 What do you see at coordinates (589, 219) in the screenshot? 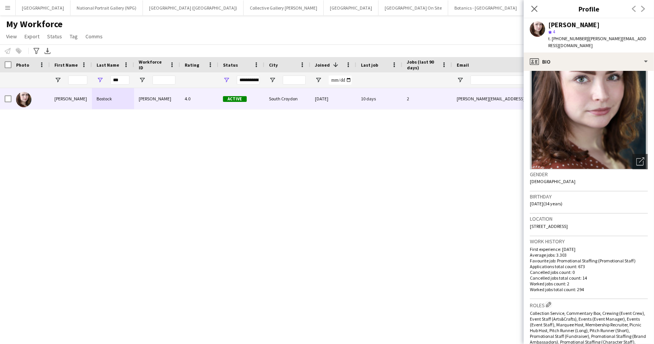
I see `h3: Location` at bounding box center [589, 219].